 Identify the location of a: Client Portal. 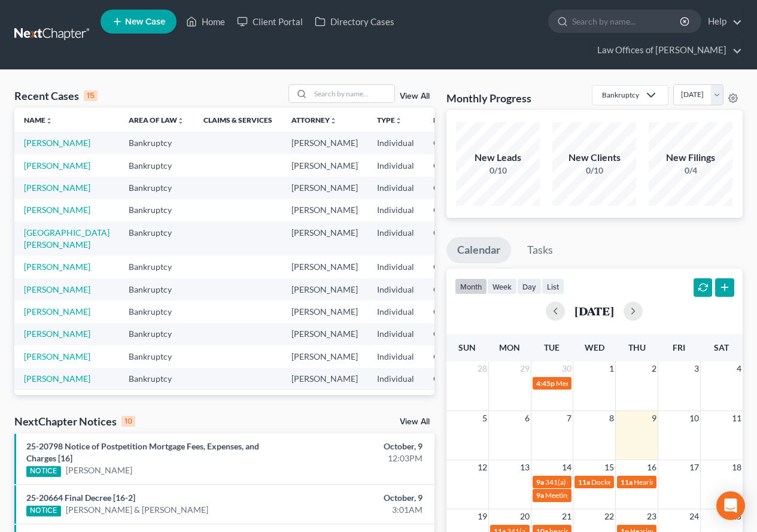
(270, 21).